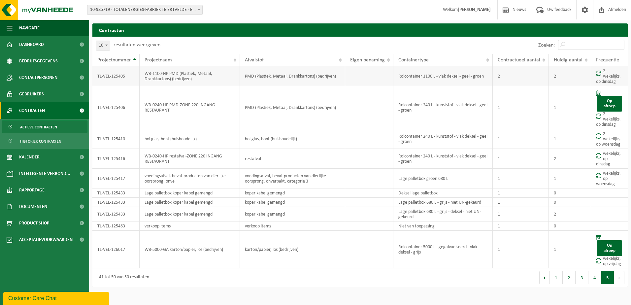  What do you see at coordinates (190, 76) in the screenshot?
I see `td: WB-1100-HP PMD (Plastiek, Metaal, Drankkartons) (bedrijven)` at bounding box center [190, 76].